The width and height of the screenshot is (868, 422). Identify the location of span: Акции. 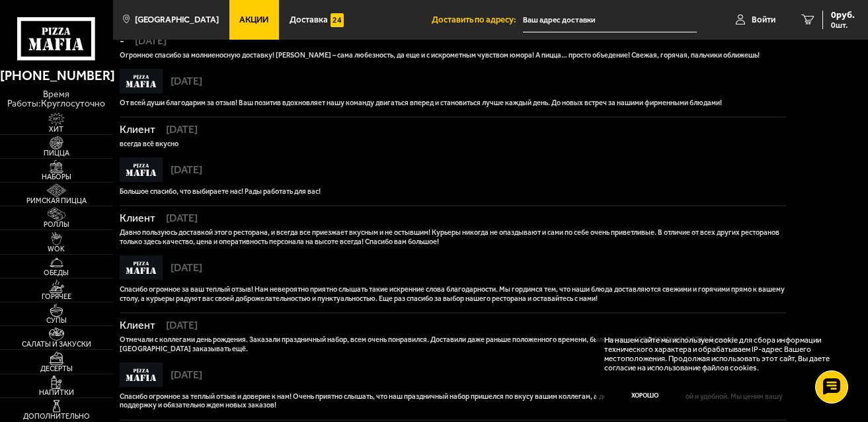
(254, 20).